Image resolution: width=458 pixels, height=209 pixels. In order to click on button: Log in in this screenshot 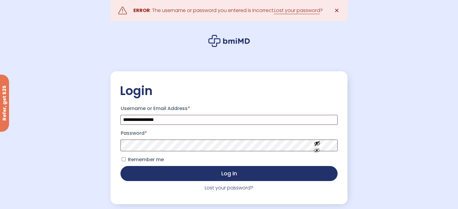, I will do `click(229, 174)`.